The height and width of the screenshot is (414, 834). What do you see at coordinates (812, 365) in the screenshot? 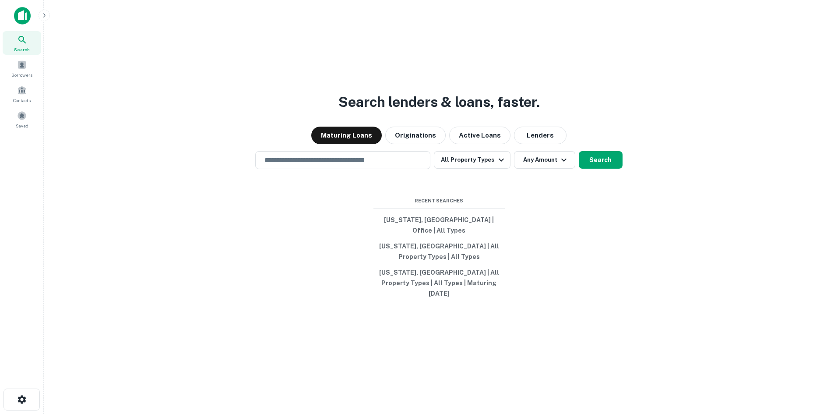
I see `div: Chat Widget` at bounding box center [812, 365].